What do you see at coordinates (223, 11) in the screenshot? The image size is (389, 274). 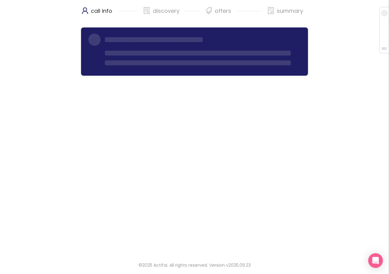 I see `p: offers` at bounding box center [223, 11].